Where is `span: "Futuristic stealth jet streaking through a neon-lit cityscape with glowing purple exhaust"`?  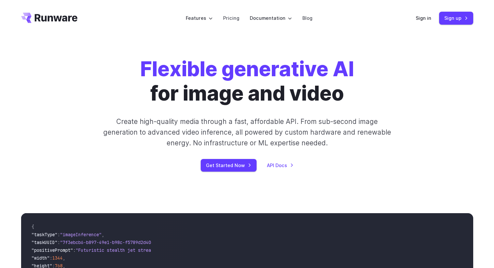
span: "Futuristic stealth jet streaking through a neon-lit cityscape with glowing purple exhaust" is located at coordinates (194, 251).